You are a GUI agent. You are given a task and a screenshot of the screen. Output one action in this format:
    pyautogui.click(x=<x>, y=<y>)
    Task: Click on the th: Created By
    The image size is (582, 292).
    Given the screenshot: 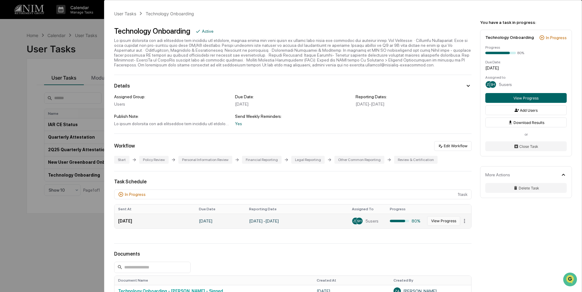 What is the action you would take?
    pyautogui.click(x=431, y=280)
    